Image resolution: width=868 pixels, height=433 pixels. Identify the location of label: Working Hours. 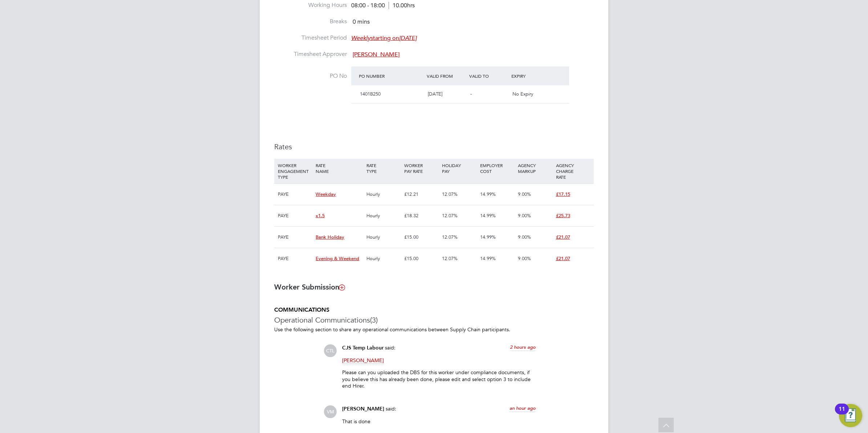
(310, 5).